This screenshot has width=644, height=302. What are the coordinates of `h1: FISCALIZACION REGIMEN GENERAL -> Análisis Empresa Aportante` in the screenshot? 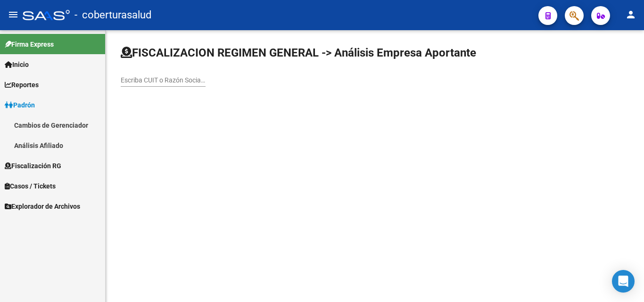 It's located at (298, 53).